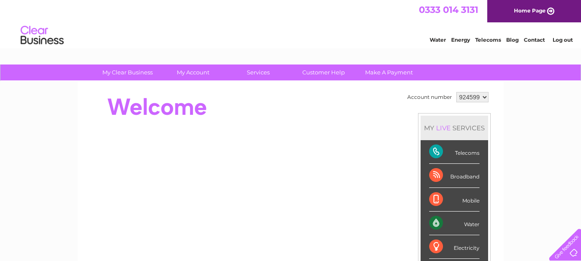 The width and height of the screenshot is (581, 261). What do you see at coordinates (512, 40) in the screenshot?
I see `a: Blog` at bounding box center [512, 40].